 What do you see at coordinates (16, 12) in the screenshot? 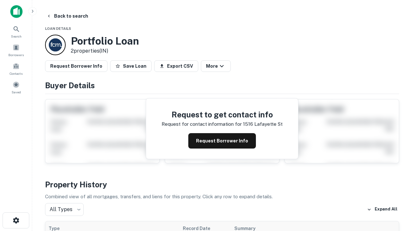
I see `img: capitalize-icon.png` at bounding box center [16, 12].